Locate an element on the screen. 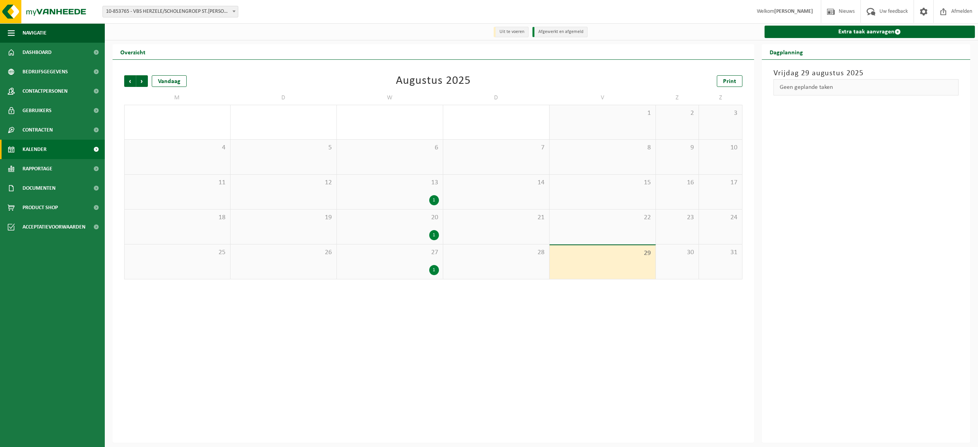 The image size is (978, 447). span: Bedrijfsgegevens is located at coordinates (45, 72).